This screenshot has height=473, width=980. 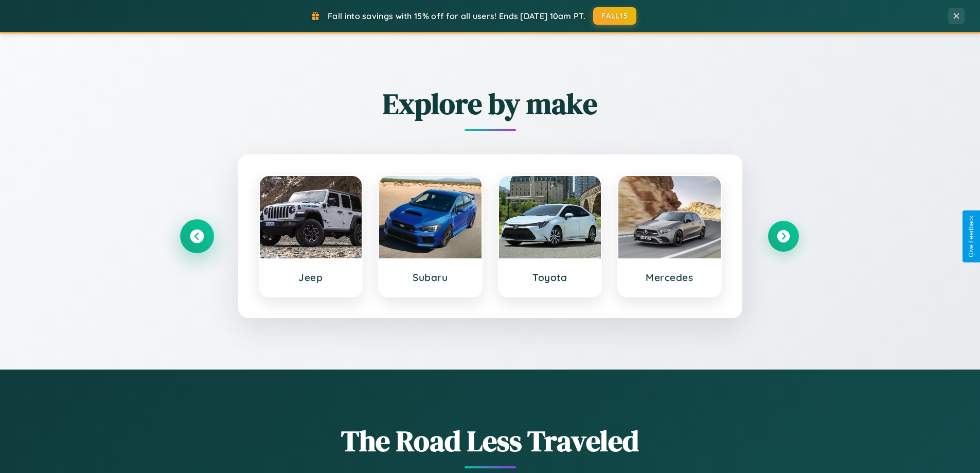 I want to click on h2: Explore by make, so click(x=490, y=104).